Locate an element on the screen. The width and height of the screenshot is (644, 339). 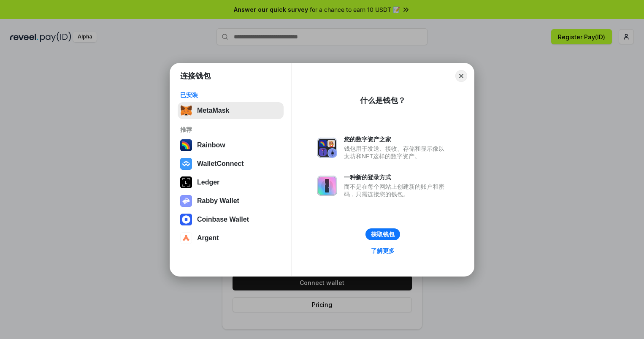
div: Rainbow is located at coordinates (211, 145).